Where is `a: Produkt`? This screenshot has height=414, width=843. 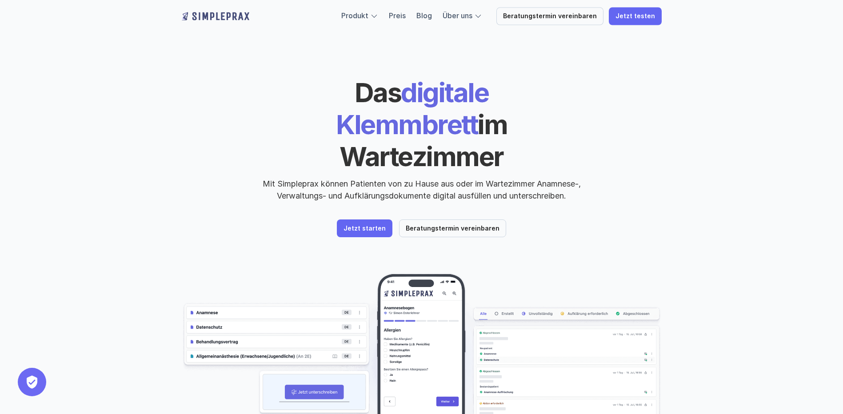 a: Produkt is located at coordinates (355, 16).